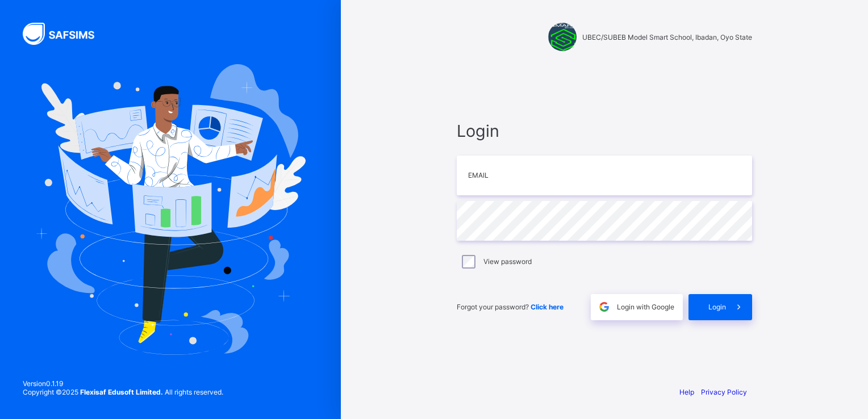  What do you see at coordinates (507, 261) in the screenshot?
I see `label: View password` at bounding box center [507, 261].